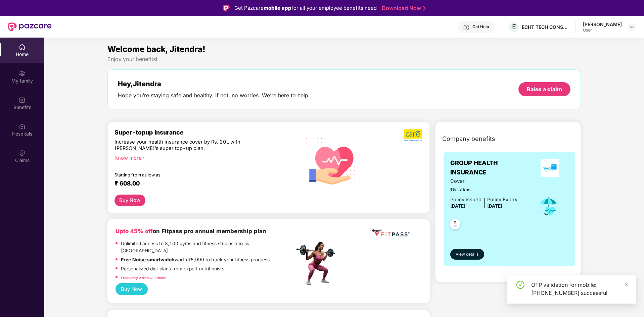  What do you see at coordinates (214, 95) in the screenshot?
I see `div: Hope you’re staying safe and healthy. If not, no worries. We’re here to help.` at bounding box center [214, 95].